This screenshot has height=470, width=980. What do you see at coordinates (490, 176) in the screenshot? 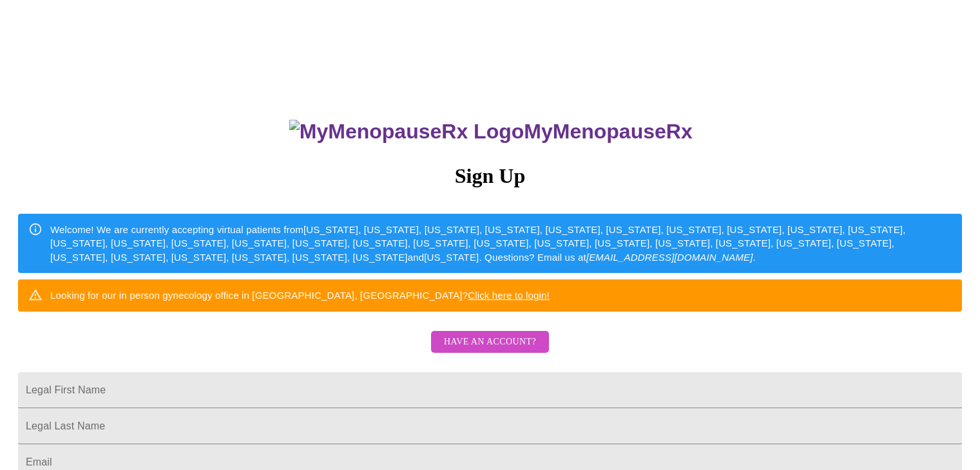
I see `h3: Sign Up` at bounding box center [490, 176].